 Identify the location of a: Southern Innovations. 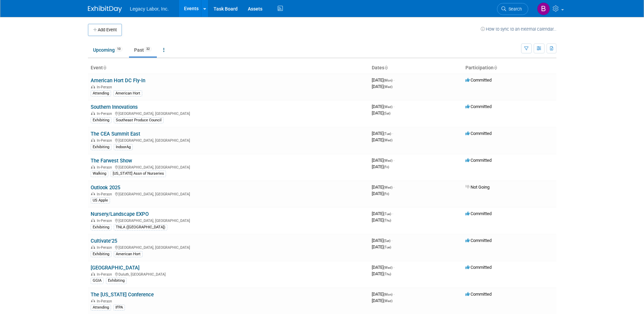
(114, 107).